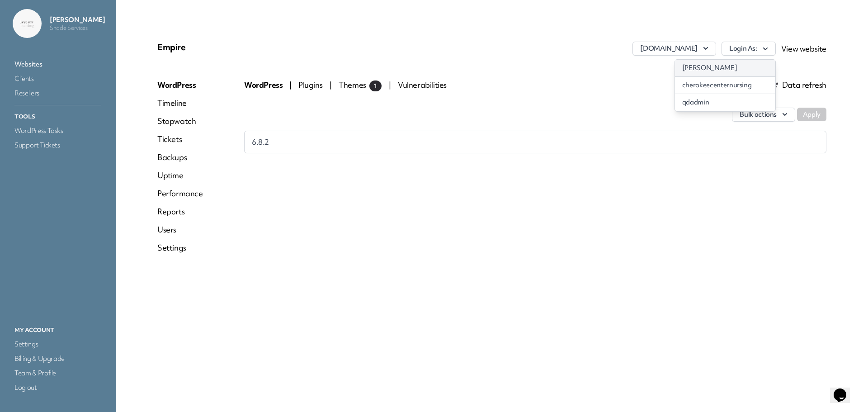 This screenshot has height=412, width=868. I want to click on a: Billing & Upgrade, so click(58, 359).